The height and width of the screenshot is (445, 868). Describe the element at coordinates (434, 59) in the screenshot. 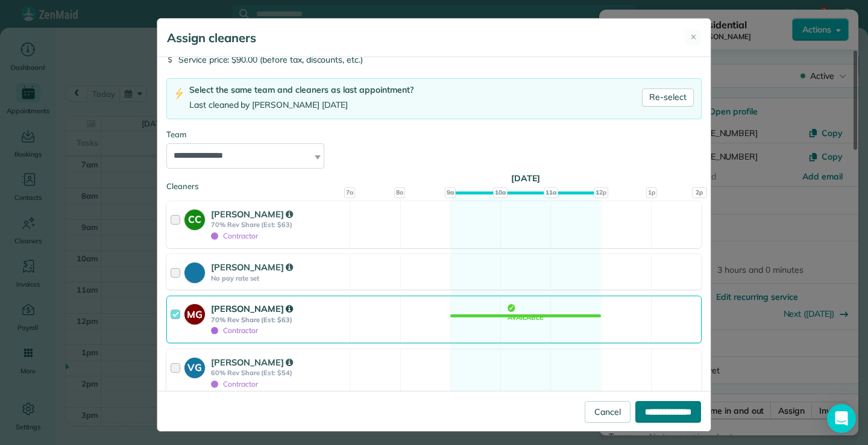

I see `div: Service price: $90.00 (before tax, discounts, etc.)` at that location.